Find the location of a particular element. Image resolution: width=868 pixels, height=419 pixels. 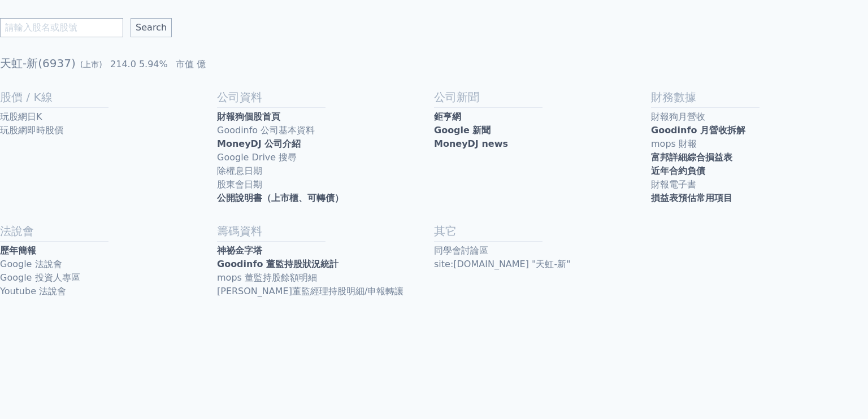

a: mops 董監持股餘額明細 is located at coordinates (325, 278).